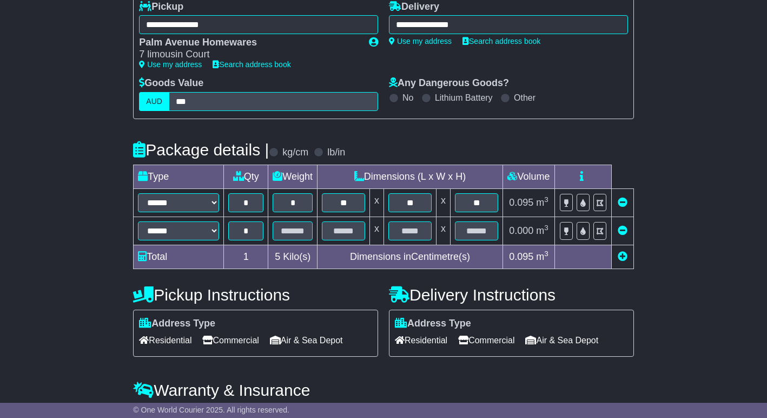 This screenshot has height=418, width=767. Describe the element at coordinates (408, 97) in the screenshot. I see `label: No` at that location.